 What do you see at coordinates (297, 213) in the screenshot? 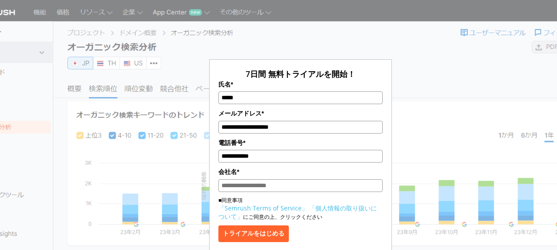
I see `a: 「個人情報の取り扱いについて」` at bounding box center [297, 213].